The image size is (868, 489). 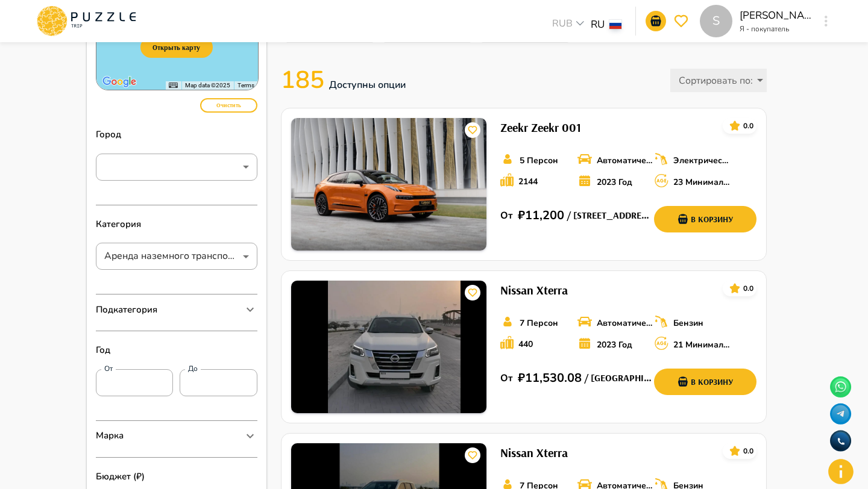 I want to click on div: Аренда наземного транспорта, so click(x=176, y=257).